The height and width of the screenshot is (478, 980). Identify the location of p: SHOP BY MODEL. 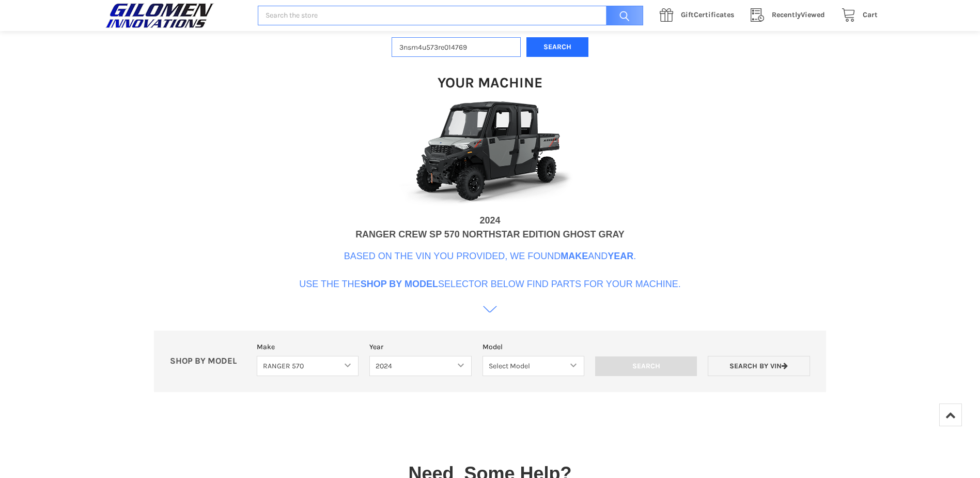
(208, 361).